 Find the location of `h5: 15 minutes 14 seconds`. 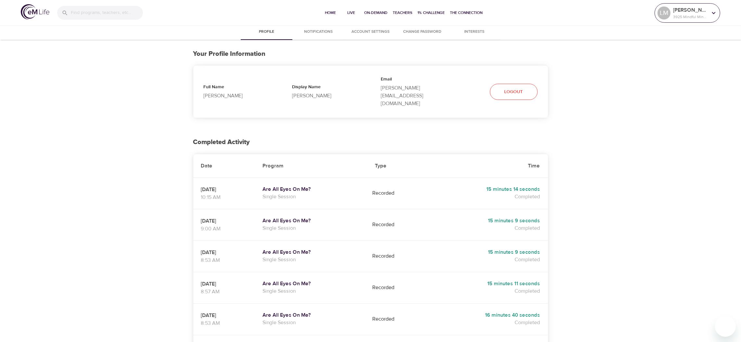

h5: 15 minutes 14 seconds is located at coordinates (486, 189).